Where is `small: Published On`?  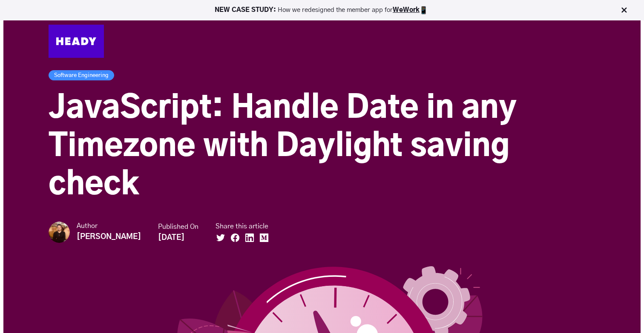
small: Published On is located at coordinates (178, 226).